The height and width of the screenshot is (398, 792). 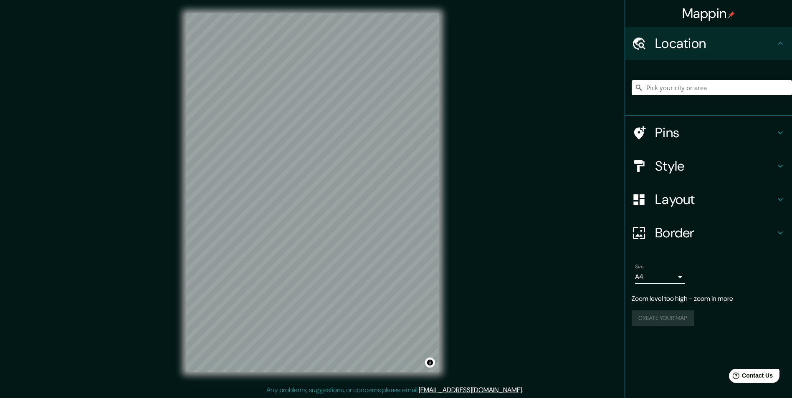 What do you see at coordinates (394, 390) in the screenshot?
I see `p: Any problems, suggestions, or concerns please email .` at bounding box center [394, 390].